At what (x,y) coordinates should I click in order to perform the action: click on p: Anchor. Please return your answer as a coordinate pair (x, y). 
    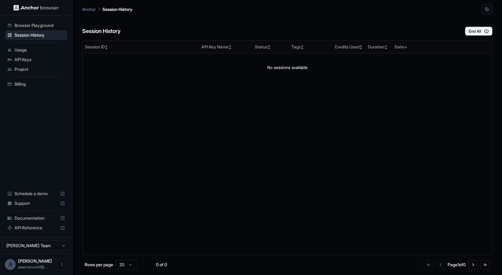
    Looking at the image, I should click on (89, 9).